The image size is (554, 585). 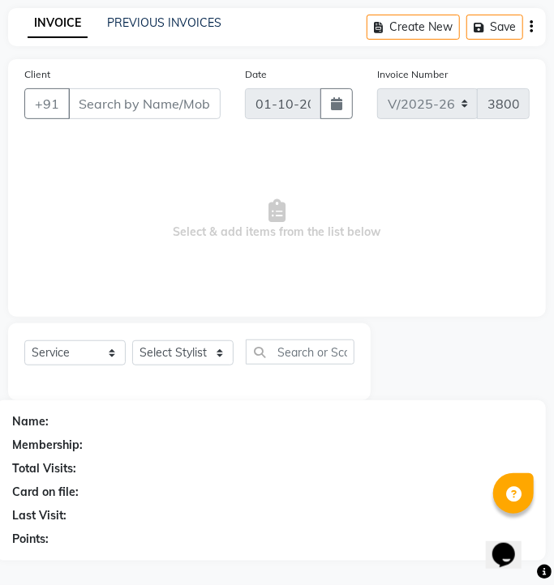 What do you see at coordinates (30, 539) in the screenshot?
I see `div: Points:` at bounding box center [30, 539].